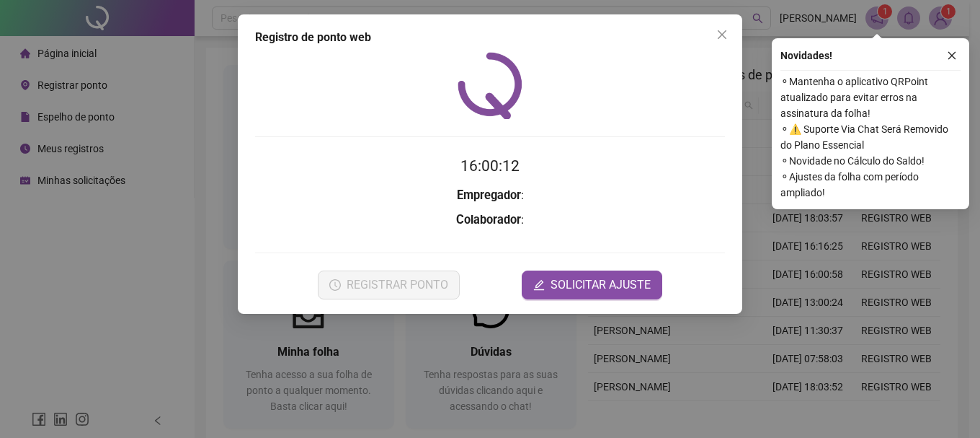 The height and width of the screenshot is (438, 980). What do you see at coordinates (388, 285) in the screenshot?
I see `button: REGISTRAR PONTO` at bounding box center [388, 285].